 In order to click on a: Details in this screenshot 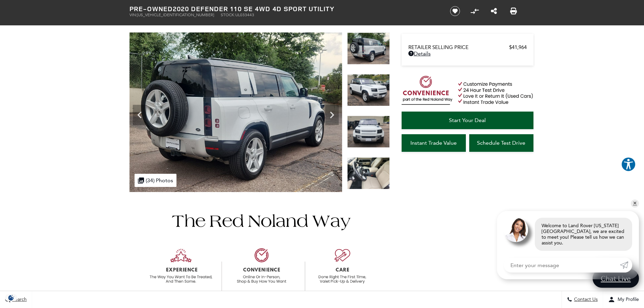, I will do `click(468, 53)`.